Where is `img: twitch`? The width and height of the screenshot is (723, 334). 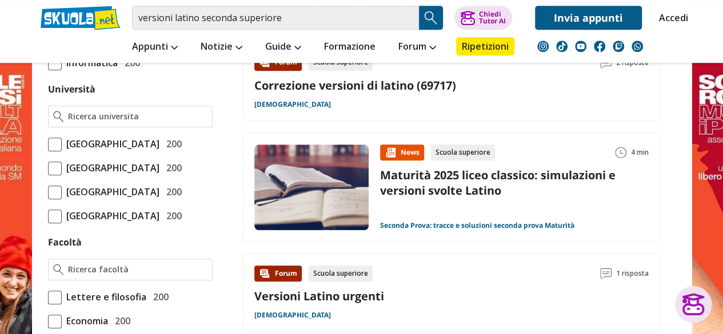 img: twitch is located at coordinates (619, 46).